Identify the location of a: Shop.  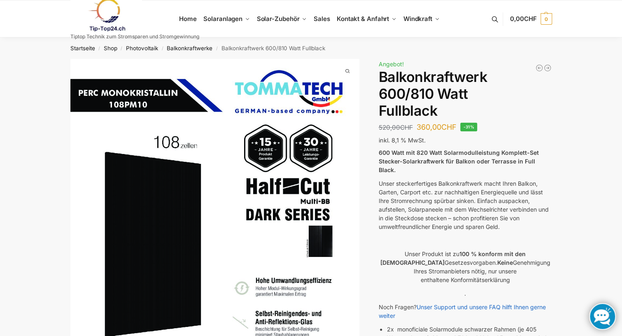
(110, 48).